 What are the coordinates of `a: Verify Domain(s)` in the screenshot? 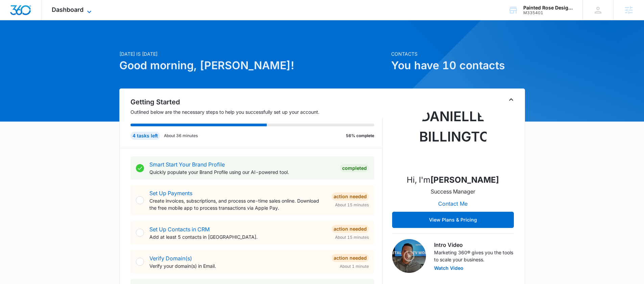 It's located at (171, 258).